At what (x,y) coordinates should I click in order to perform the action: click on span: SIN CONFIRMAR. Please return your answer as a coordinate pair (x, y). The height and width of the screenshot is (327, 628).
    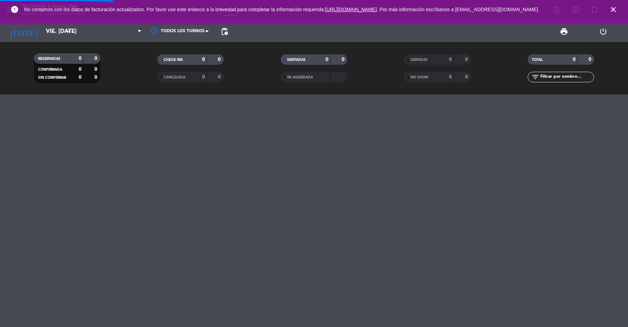
    Looking at the image, I should click on (52, 78).